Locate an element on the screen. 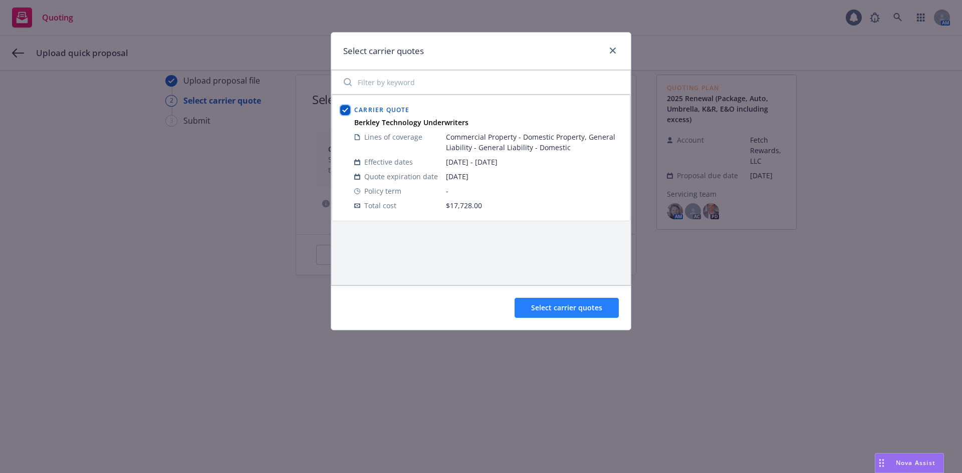 This screenshot has width=962, height=473. span: Effective dates is located at coordinates (388, 162).